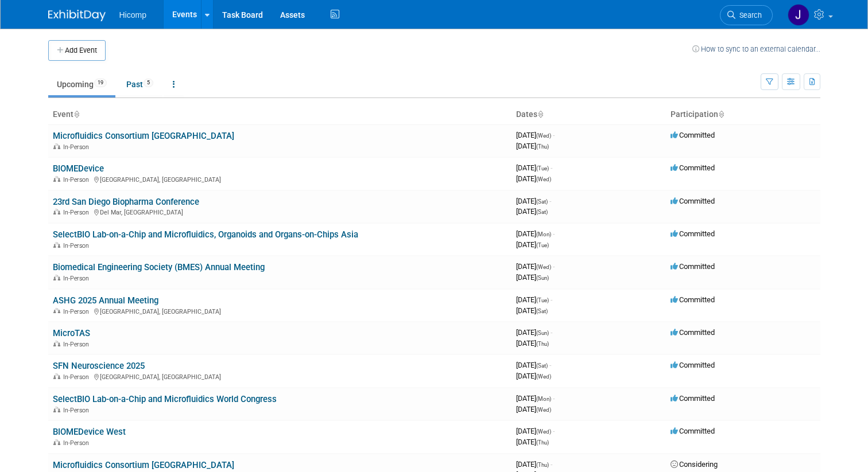 This screenshot has height=472, width=868. What do you see at coordinates (99, 366) in the screenshot?
I see `a: SFN Neuroscience 2025` at bounding box center [99, 366].